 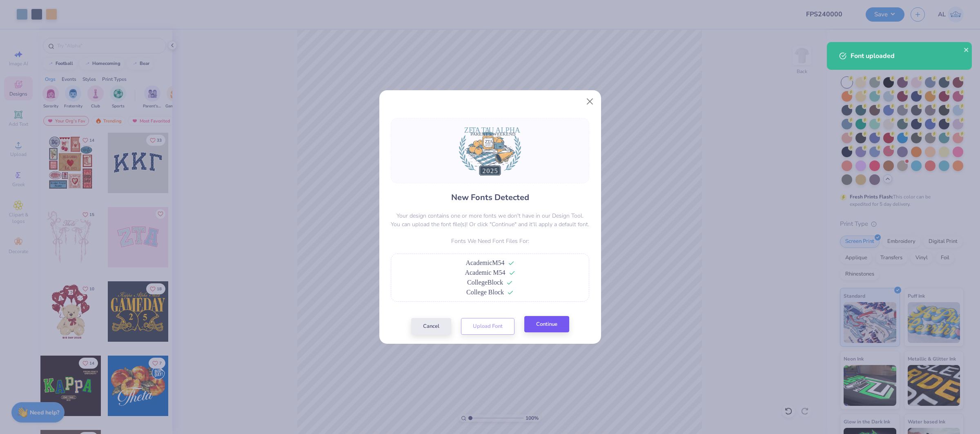 I want to click on span: Academic M54, so click(x=484, y=272).